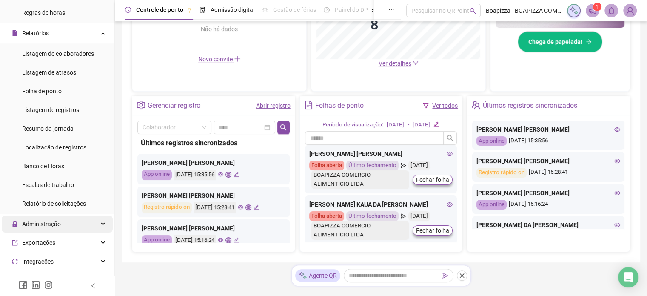 The width and height of the screenshot is (647, 296). I want to click on span: dashboard, so click(327, 10).